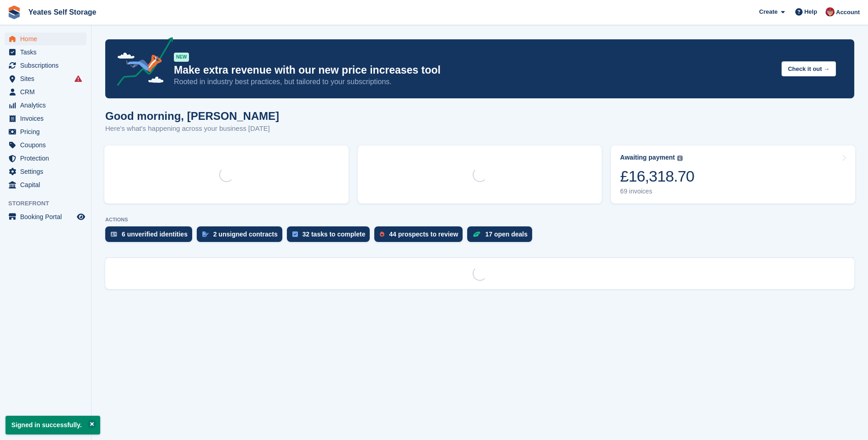 This screenshot has width=868, height=440. What do you see at coordinates (48, 132) in the screenshot?
I see `span: Pricing` at bounding box center [48, 132].